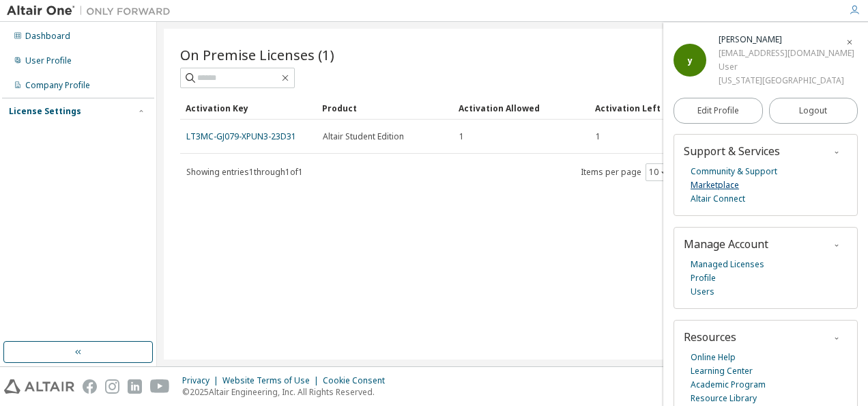 This screenshot has height=406, width=868. Describe the element at coordinates (626, 173) in the screenshot. I see `span: Items per page` at that location.